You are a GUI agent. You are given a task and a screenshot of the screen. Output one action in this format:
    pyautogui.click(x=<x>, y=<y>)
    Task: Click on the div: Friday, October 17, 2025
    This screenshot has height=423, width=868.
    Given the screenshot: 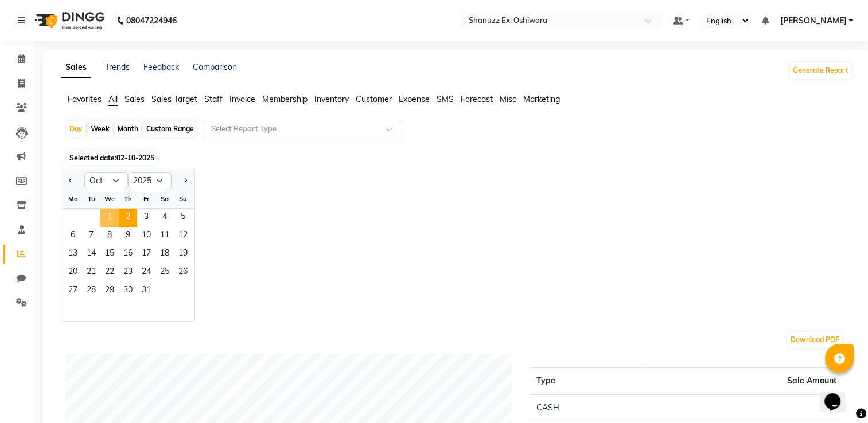 What is the action you would take?
    pyautogui.click(x=146, y=255)
    